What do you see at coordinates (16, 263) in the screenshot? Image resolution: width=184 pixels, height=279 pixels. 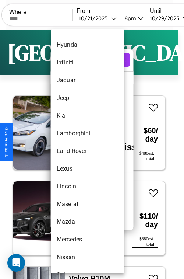 I see `div: Open Intercom Messenger` at bounding box center [16, 263].